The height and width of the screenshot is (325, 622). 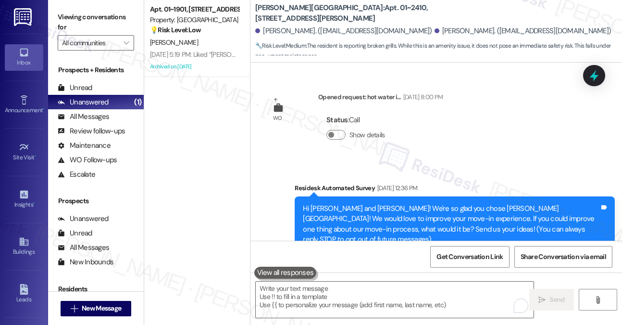 What do you see at coordinates (138, 102) in the screenshot?
I see `div: (1)` at bounding box center [138, 102].